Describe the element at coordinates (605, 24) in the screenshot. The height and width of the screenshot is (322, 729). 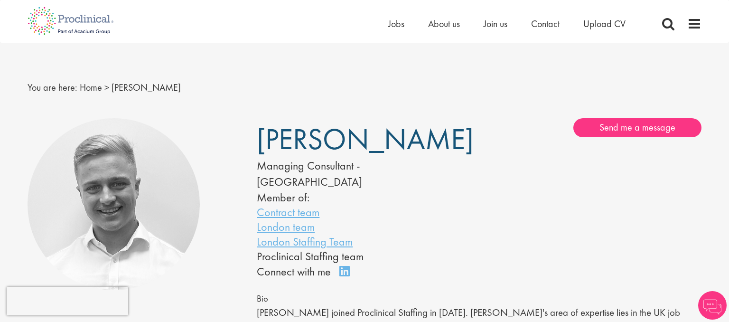
I see `a: Upload CV` at that location.